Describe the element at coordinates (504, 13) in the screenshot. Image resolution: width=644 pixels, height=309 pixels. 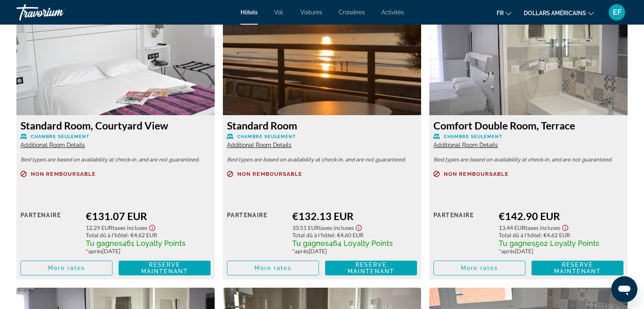
I see `button: Changer de langue` at that location.